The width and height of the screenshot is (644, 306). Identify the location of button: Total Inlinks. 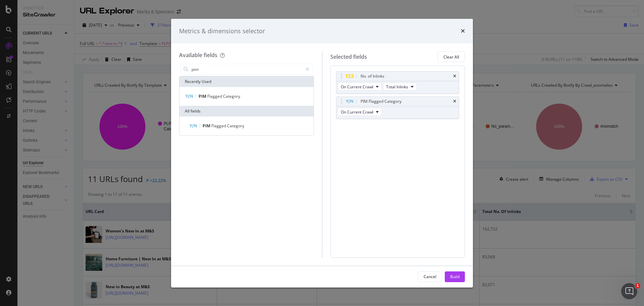
(400, 86).